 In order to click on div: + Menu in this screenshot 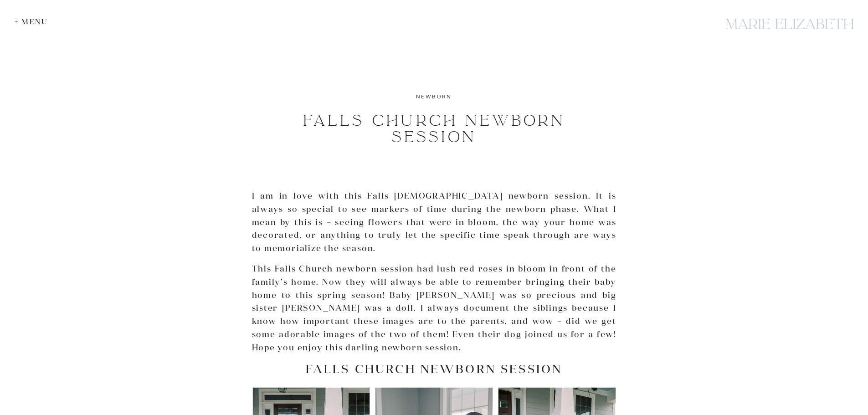, I will do `click(34, 22)`.